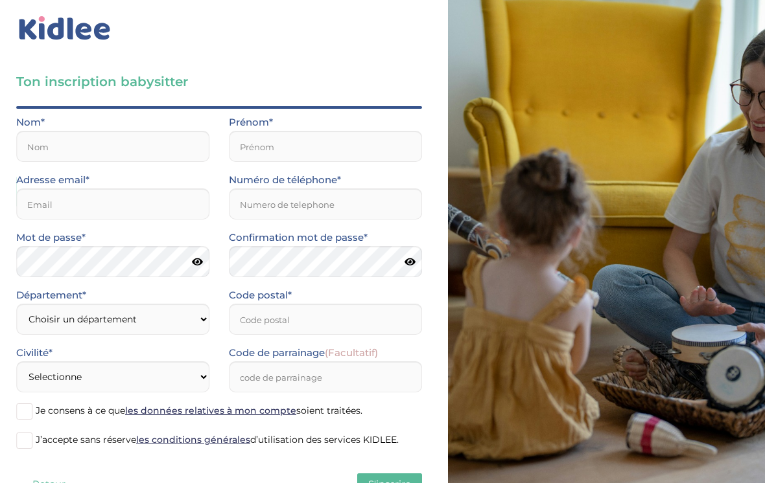  What do you see at coordinates (303, 353) in the screenshot?
I see `label: Code de parrainage` at bounding box center [303, 353].